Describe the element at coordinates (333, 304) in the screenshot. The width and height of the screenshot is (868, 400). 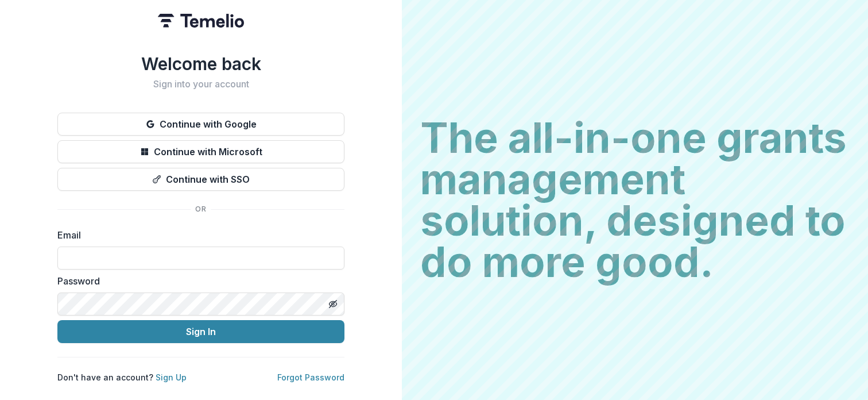
I see `button: Toggle password visibility` at that location.